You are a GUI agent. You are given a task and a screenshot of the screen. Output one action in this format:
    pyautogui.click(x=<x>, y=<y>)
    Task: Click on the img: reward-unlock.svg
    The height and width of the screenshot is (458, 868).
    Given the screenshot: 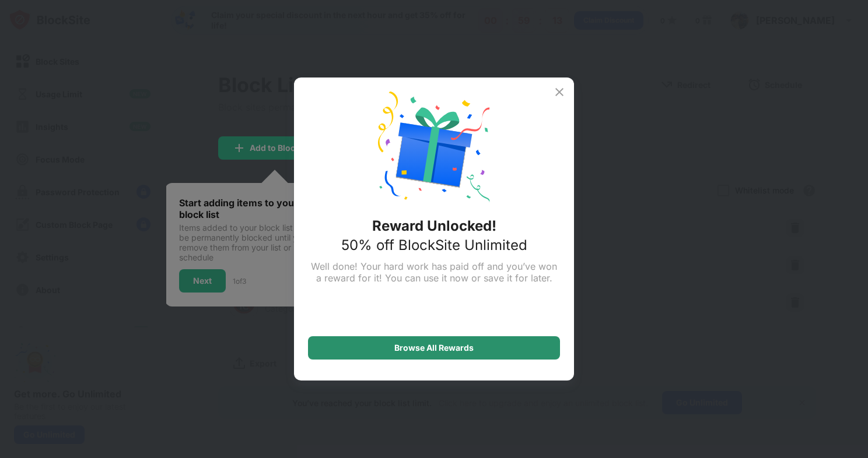 What is the action you would take?
    pyautogui.click(x=434, y=148)
    